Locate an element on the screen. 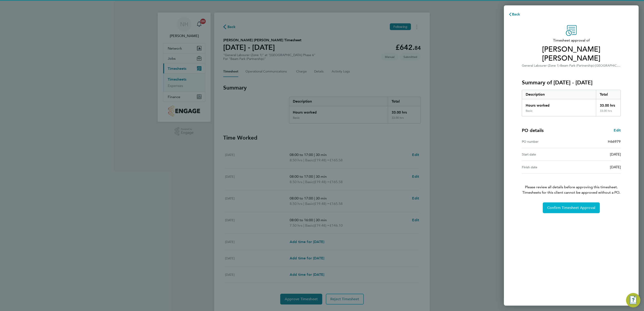 The image size is (644, 311). span: Confirm Timesheet Approval is located at coordinates (571, 208).